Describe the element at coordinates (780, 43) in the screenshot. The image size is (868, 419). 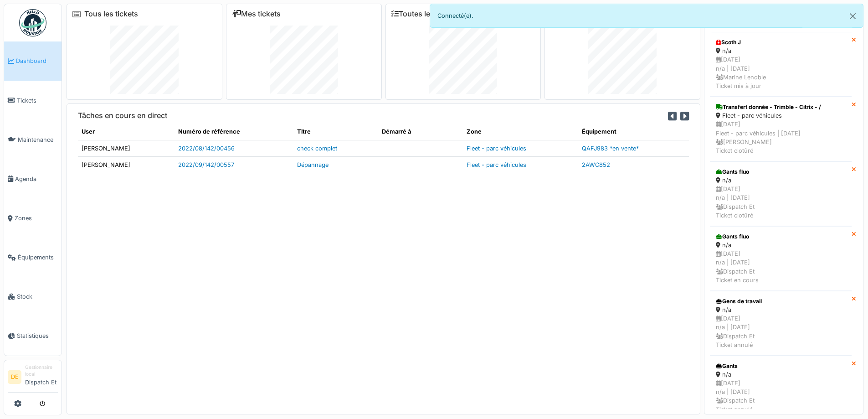
I see `div: Scoth J` at that location.